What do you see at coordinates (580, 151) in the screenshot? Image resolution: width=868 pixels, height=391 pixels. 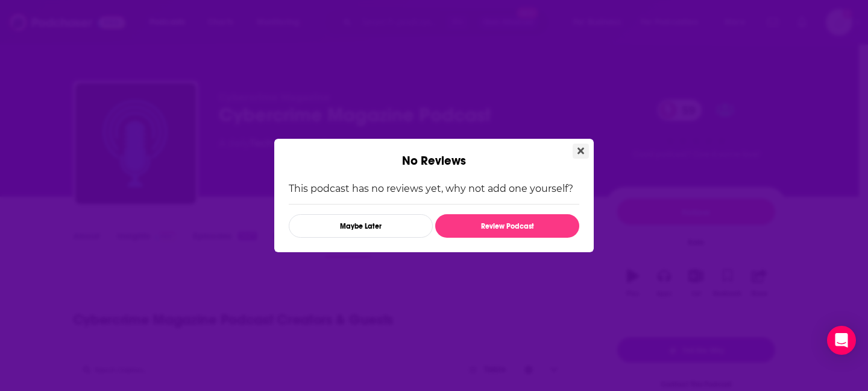 I see `button: Close` at bounding box center [580, 151].